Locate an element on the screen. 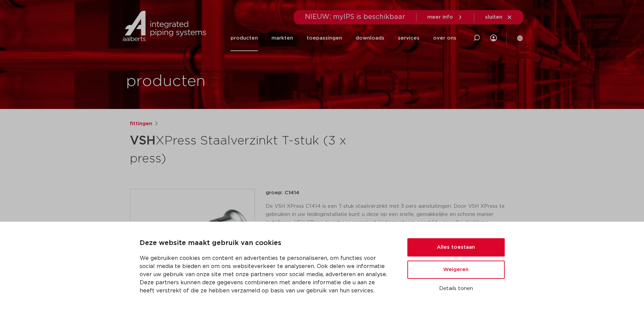  a: toepassingen is located at coordinates (324, 38).